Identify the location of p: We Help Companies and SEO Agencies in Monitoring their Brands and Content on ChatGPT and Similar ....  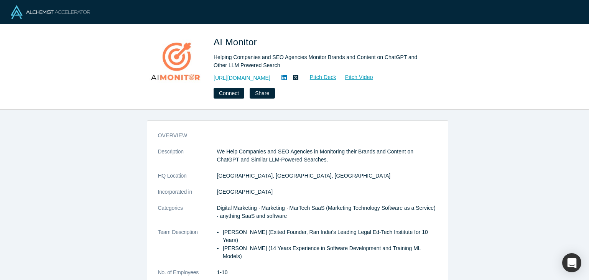
(327, 156).